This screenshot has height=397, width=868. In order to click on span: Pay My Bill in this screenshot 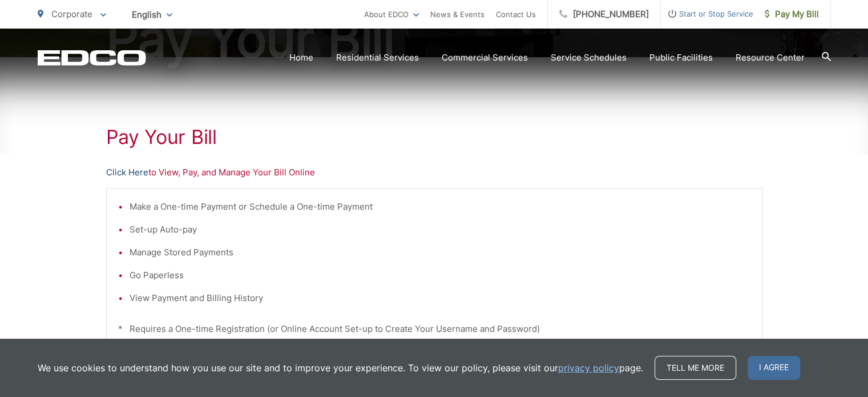, I will do `click(792, 15)`.